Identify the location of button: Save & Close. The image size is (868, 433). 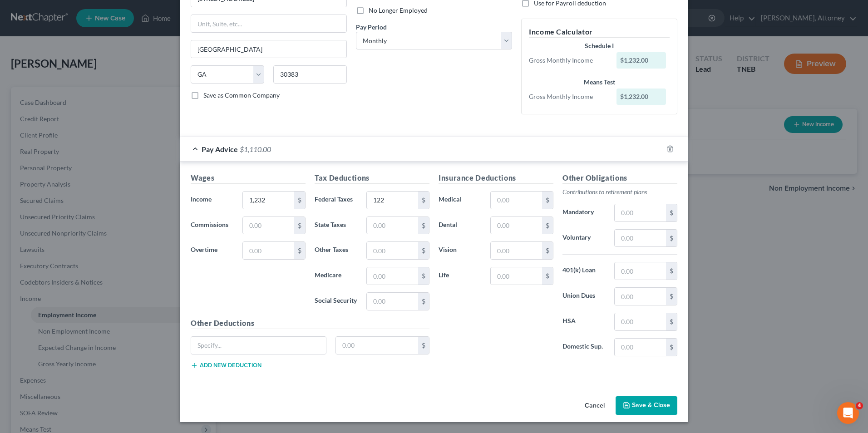
(646, 406).